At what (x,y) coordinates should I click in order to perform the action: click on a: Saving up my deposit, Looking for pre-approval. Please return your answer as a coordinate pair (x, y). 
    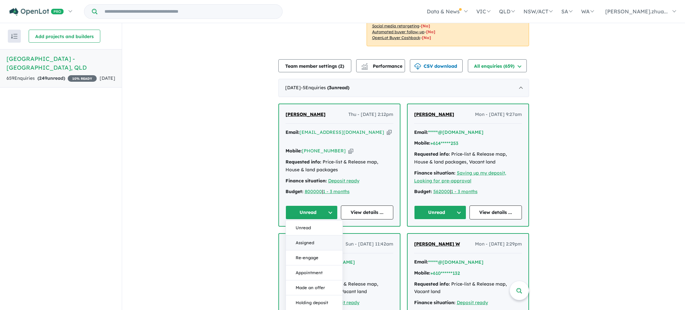
    Looking at the image, I should click on (460, 177).